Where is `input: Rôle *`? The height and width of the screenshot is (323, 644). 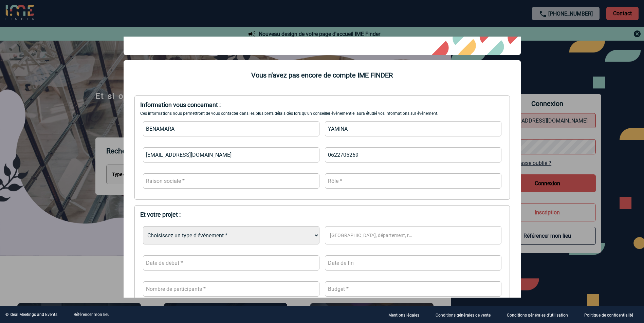
input: Rôle * is located at coordinates (413, 181).